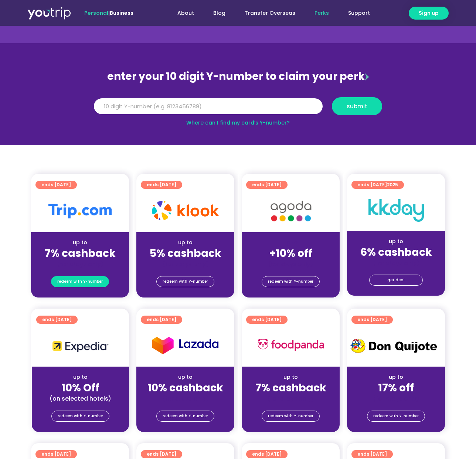 The width and height of the screenshot is (476, 459). Describe the element at coordinates (429, 13) in the screenshot. I see `span: Sign up` at that location.